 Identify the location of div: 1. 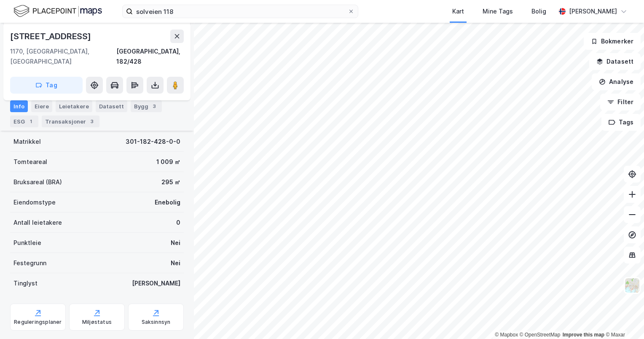
(31, 122).